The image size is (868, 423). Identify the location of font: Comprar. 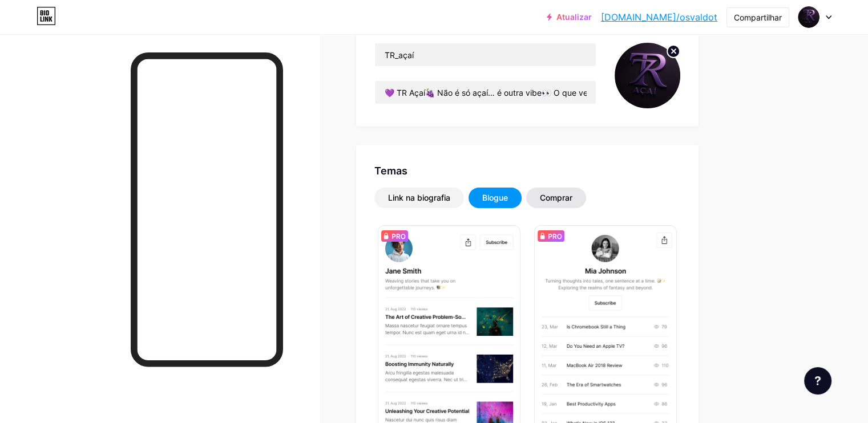
(556, 198).